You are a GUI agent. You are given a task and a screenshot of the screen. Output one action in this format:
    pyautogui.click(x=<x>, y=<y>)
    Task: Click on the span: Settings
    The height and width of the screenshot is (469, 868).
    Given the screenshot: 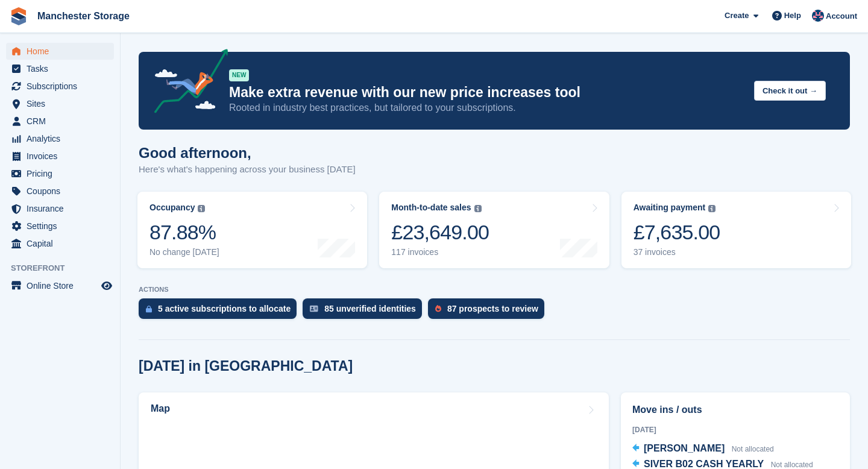 What is the action you would take?
    pyautogui.click(x=62, y=226)
    